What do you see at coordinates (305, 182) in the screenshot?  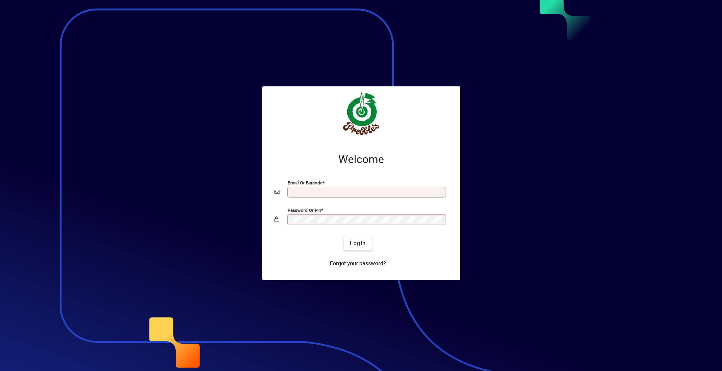 I see `mat-label: Email or Barcode` at bounding box center [305, 182].